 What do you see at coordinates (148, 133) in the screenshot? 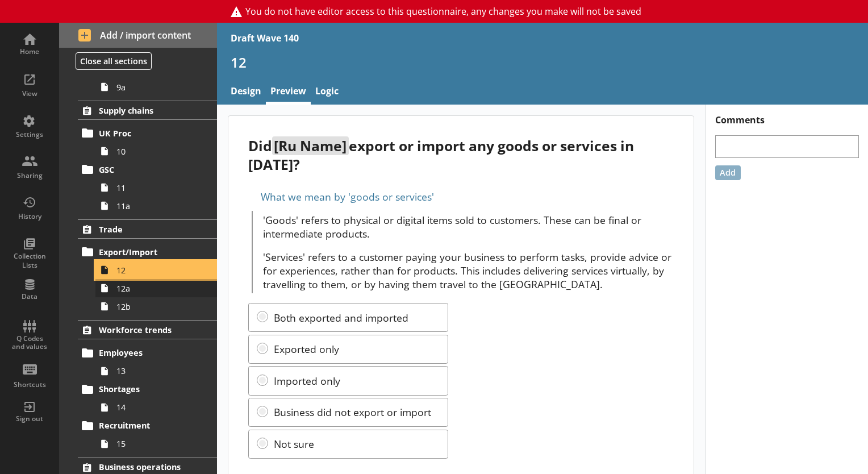
I see `span: UK Proc` at bounding box center [148, 133].